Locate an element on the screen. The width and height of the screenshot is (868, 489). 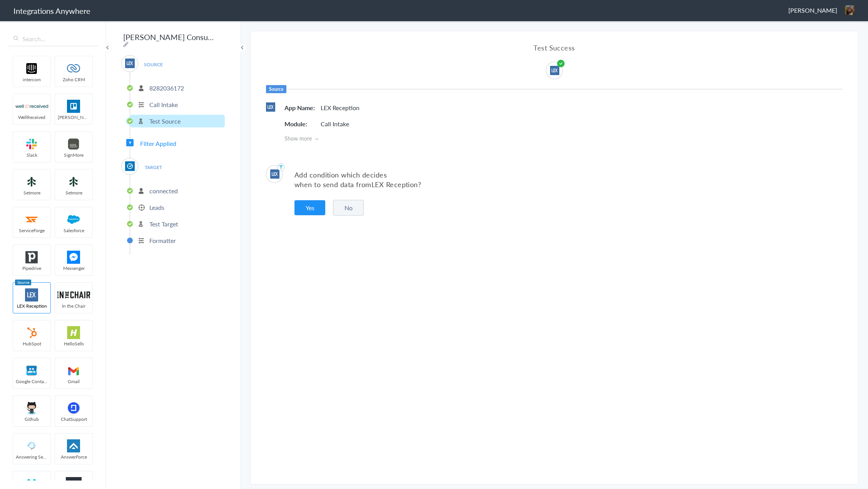
img: af-app-logo.svg is located at coordinates (73, 446).